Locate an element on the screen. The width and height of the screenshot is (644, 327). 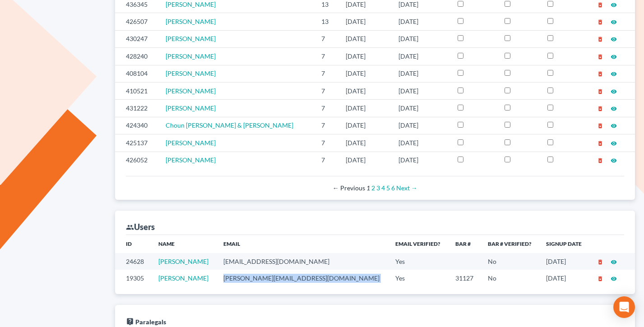
th: Name is located at coordinates (184, 244).